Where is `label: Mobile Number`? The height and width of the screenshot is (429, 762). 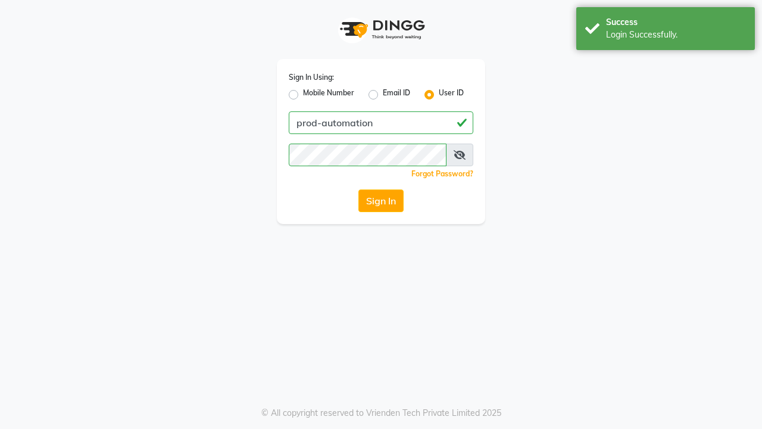
label: Mobile Number is located at coordinates (329, 95).